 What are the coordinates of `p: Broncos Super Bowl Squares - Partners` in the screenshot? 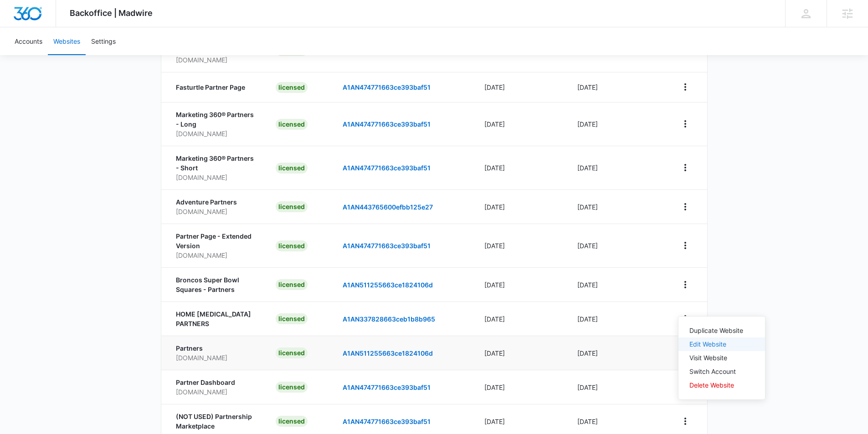 It's located at (215, 285).